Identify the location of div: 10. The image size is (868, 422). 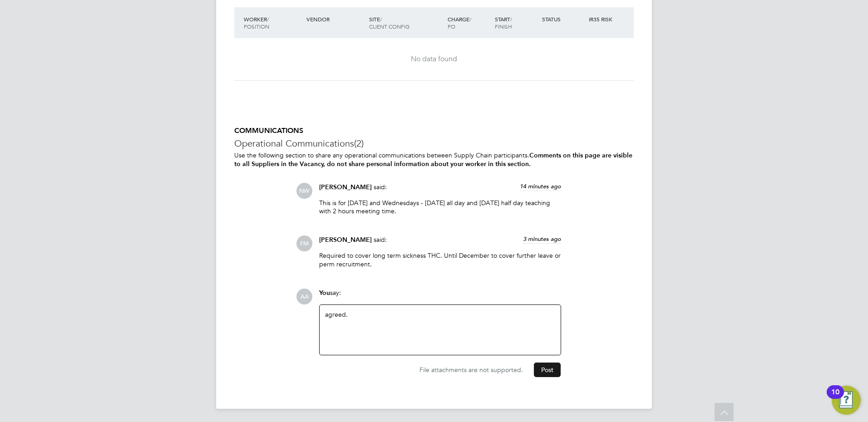
(835, 398).